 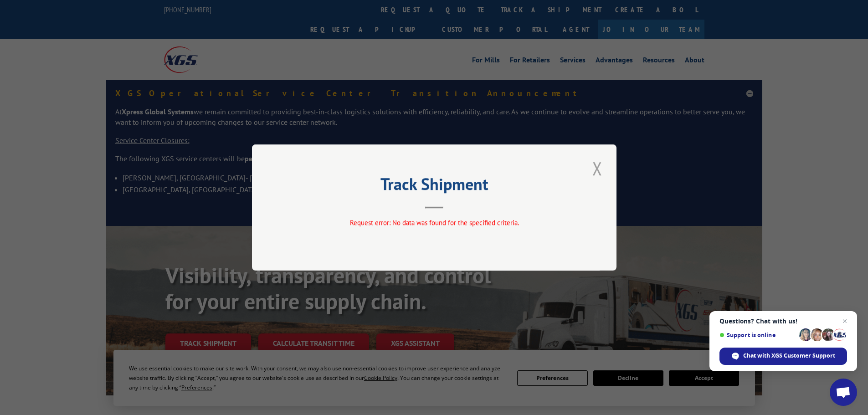 What do you see at coordinates (434, 222) in the screenshot?
I see `span: Request error: No data was found for the specified criteria.` at bounding box center [434, 222].